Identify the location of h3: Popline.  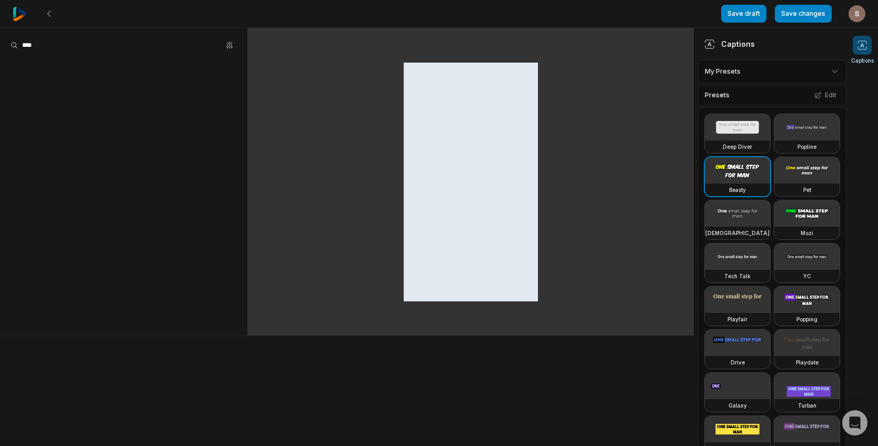
(807, 147).